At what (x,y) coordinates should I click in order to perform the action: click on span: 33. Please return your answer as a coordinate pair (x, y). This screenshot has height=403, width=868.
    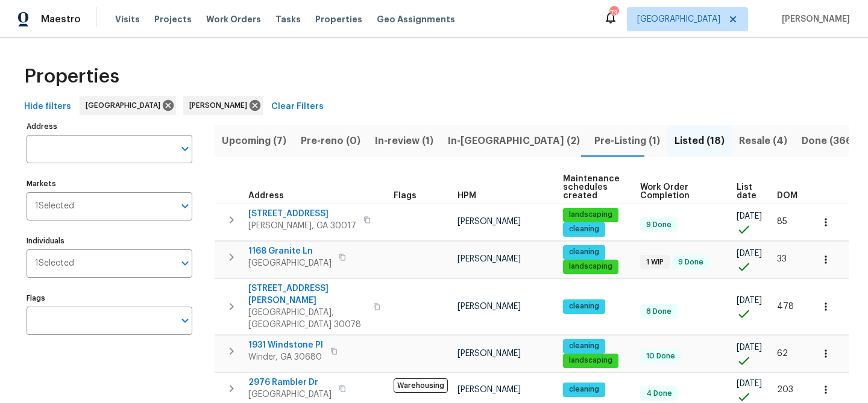
    Looking at the image, I should click on (782, 259).